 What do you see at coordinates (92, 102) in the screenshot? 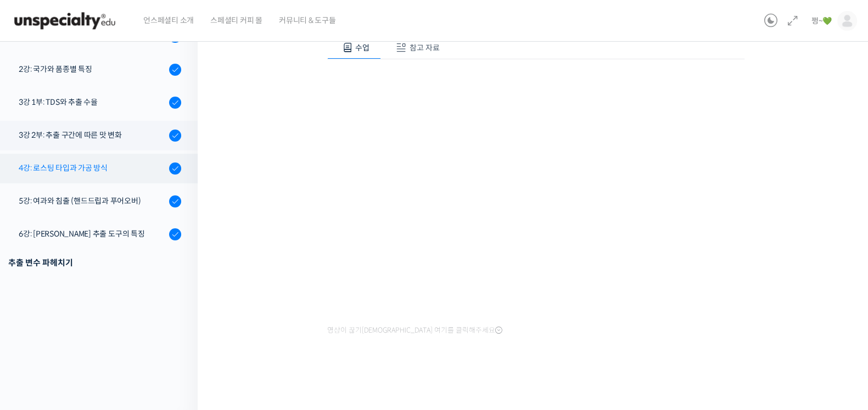
I see `div: 3강 1부: TDS와 추출 수율` at bounding box center [92, 102].